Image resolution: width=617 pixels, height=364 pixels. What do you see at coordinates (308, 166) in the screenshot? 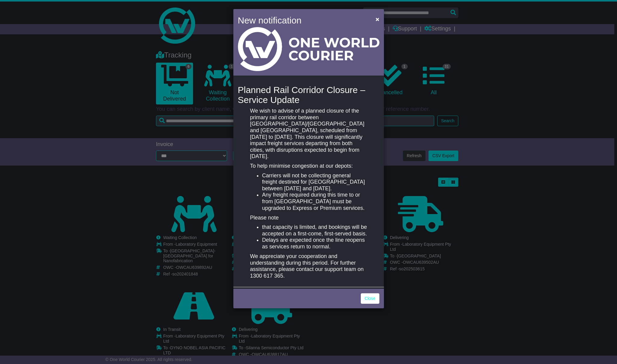
I see `p: To help minimise congestion at our depots:` at bounding box center [308, 166].